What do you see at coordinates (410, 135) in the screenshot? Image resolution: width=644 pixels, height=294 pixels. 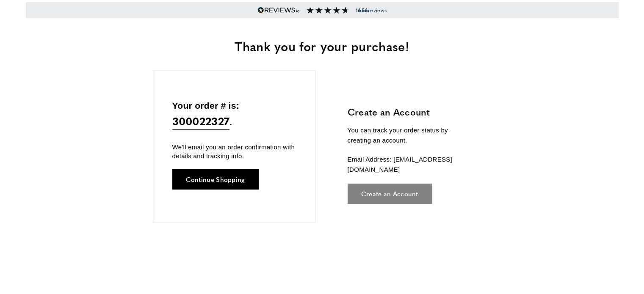 I see `p: You can track your order status by creating an account.` at bounding box center [410, 135].